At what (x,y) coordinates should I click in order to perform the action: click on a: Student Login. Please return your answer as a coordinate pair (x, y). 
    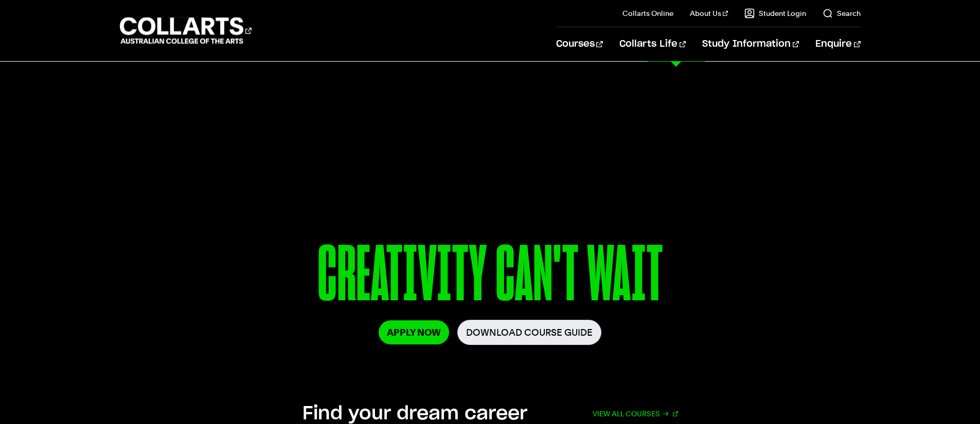
    Looking at the image, I should click on (775, 13).